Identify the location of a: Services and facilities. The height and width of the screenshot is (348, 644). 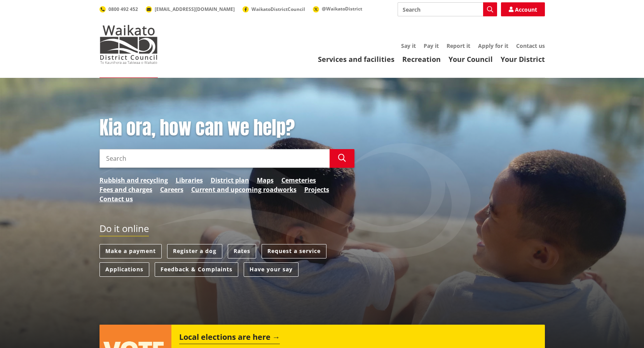
(356, 59).